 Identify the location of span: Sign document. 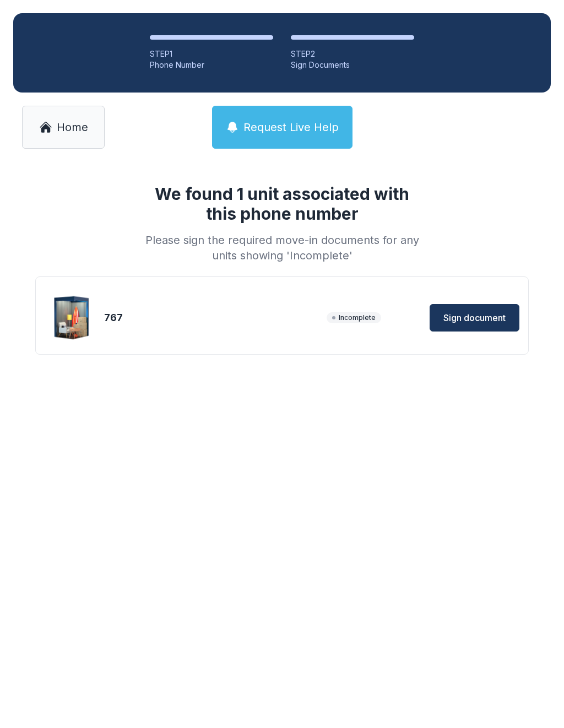
(475, 318).